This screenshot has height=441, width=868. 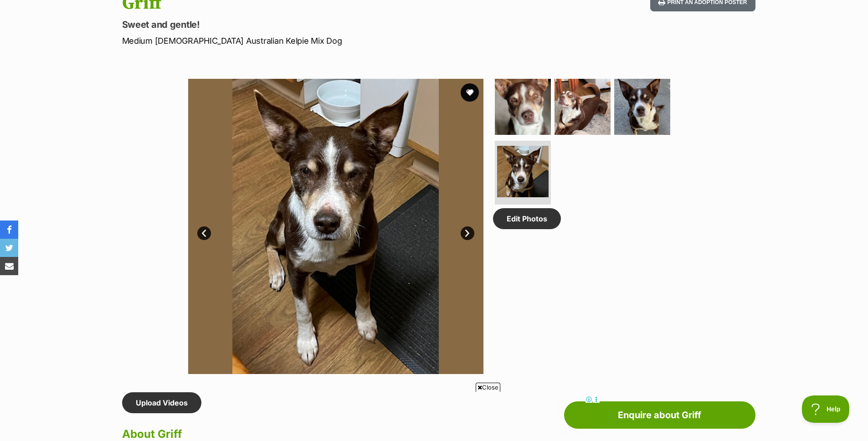 I want to click on a: Enquire about Griff, so click(x=660, y=415).